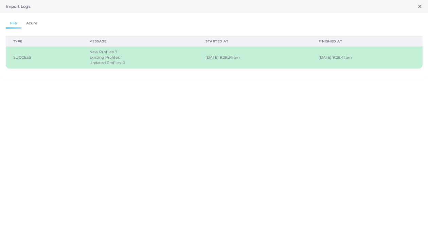 The width and height of the screenshot is (428, 246). What do you see at coordinates (14, 23) in the screenshot?
I see `a: File` at bounding box center [14, 23].